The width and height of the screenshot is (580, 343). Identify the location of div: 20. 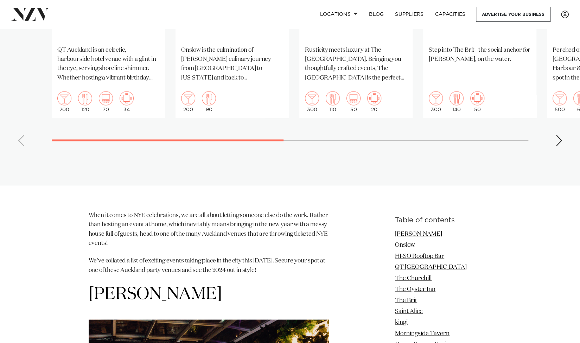
(374, 102).